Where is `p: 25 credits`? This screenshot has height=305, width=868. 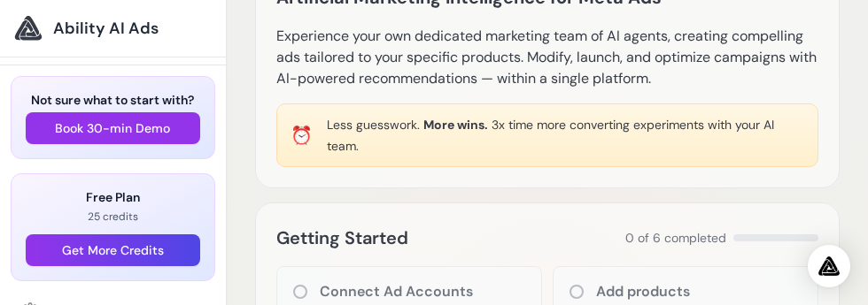
p: 25 credits is located at coordinates (112, 216).